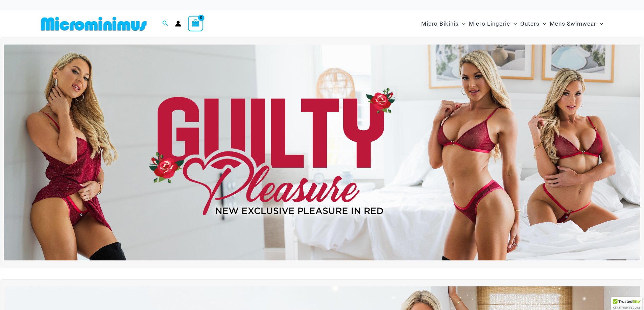  Describe the element at coordinates (322, 152) in the screenshot. I see `img: Guilty Pleasures Red Lingerie` at that location.